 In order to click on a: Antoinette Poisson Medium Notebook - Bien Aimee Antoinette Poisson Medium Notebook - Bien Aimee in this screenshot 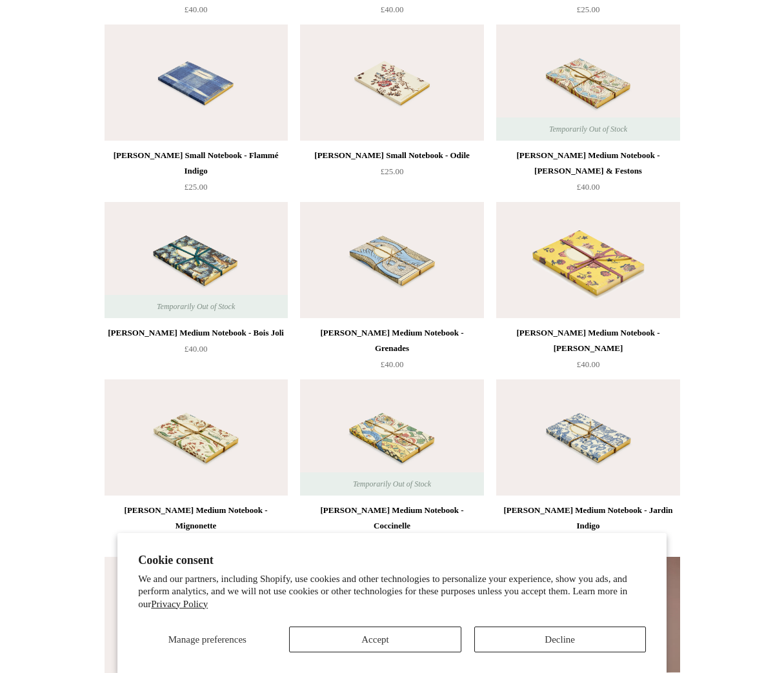, I will do `click(588, 260)`.